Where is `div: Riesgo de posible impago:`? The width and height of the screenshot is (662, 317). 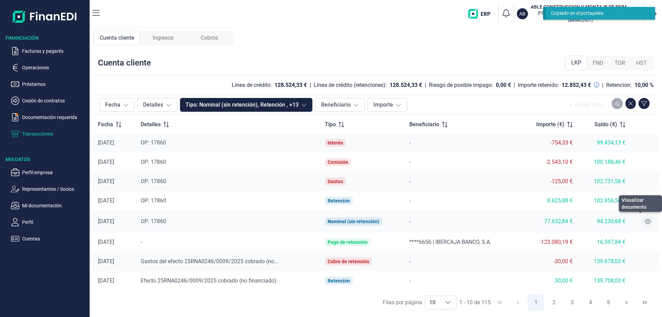 div: Riesgo de posible impago: is located at coordinates (461, 85).